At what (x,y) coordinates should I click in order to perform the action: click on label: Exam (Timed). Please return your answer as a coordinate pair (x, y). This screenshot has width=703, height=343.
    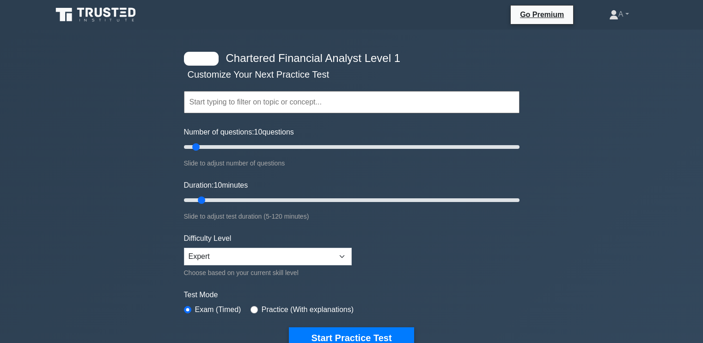
    Looking at the image, I should click on (218, 310).